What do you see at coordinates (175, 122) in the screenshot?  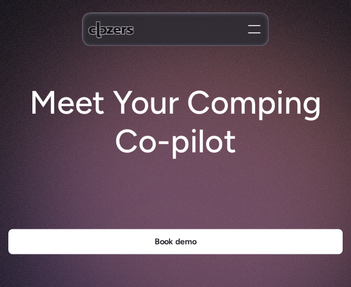 I see `h1: Meet Your Comping Co-pilot` at bounding box center [175, 122].